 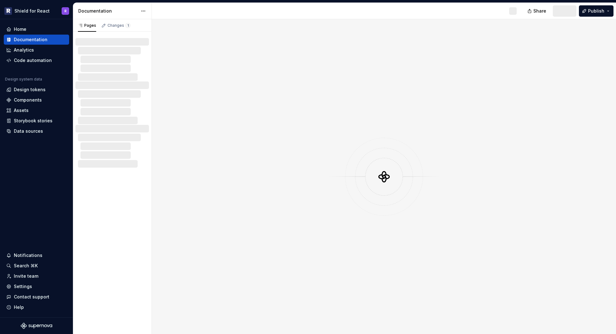 What do you see at coordinates (36, 50) in the screenshot?
I see `a: Analytics` at bounding box center [36, 50].